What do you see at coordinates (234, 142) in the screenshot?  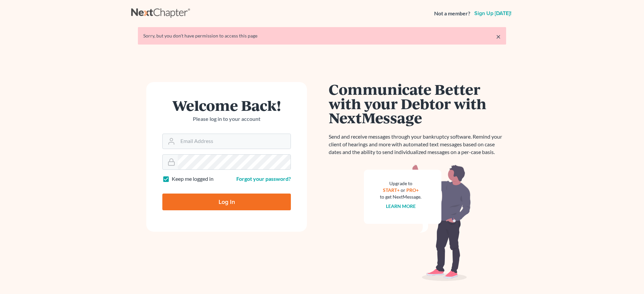 I see `input: Email Address` at bounding box center [234, 142].